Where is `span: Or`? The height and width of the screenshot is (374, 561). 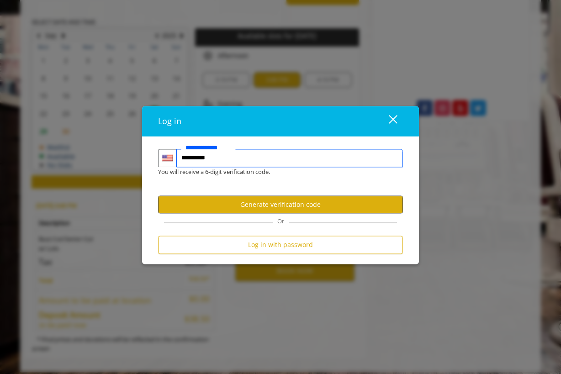
span: Or is located at coordinates (280, 221).